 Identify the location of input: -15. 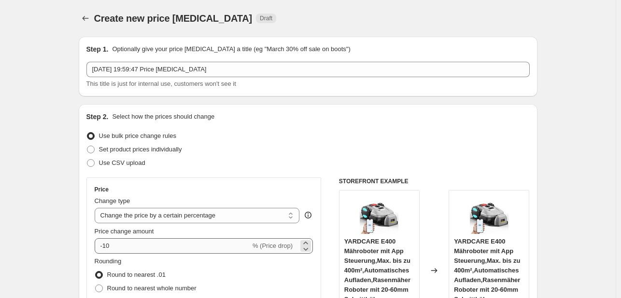
(172, 246).